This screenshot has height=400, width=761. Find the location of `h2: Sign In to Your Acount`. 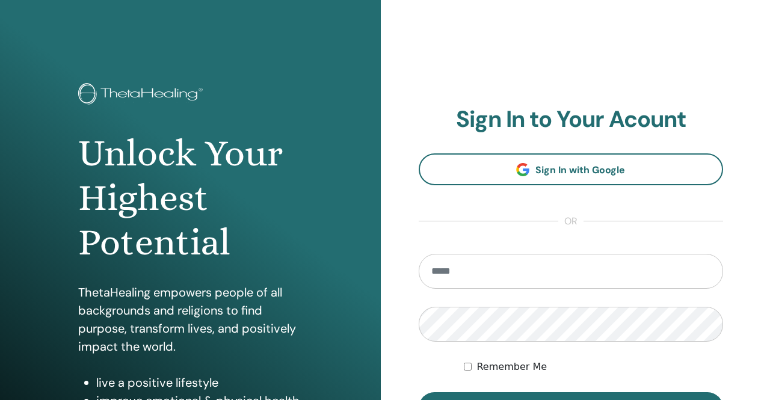

h2: Sign In to Your Acount is located at coordinates (571, 120).